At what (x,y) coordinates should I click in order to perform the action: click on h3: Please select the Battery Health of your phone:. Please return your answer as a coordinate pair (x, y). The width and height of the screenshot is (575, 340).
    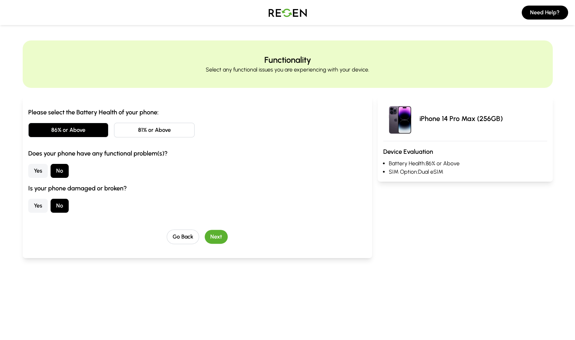
    Looking at the image, I should click on (197, 112).